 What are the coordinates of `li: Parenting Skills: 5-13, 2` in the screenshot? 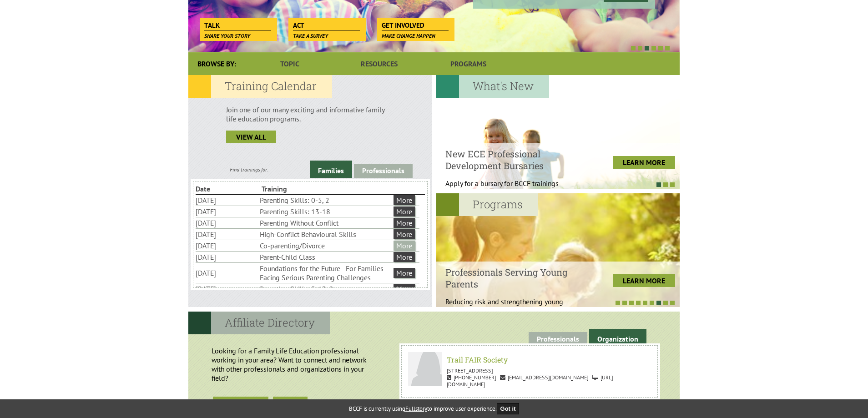 It's located at (326, 289).